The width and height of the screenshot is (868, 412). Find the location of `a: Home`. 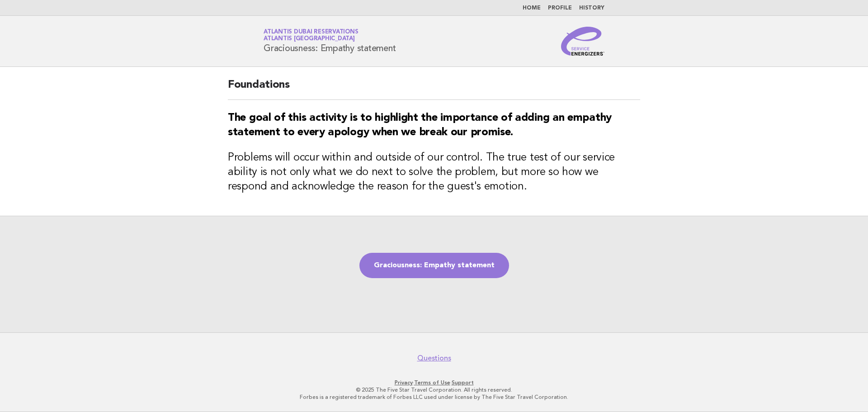

a: Home is located at coordinates (532, 8).